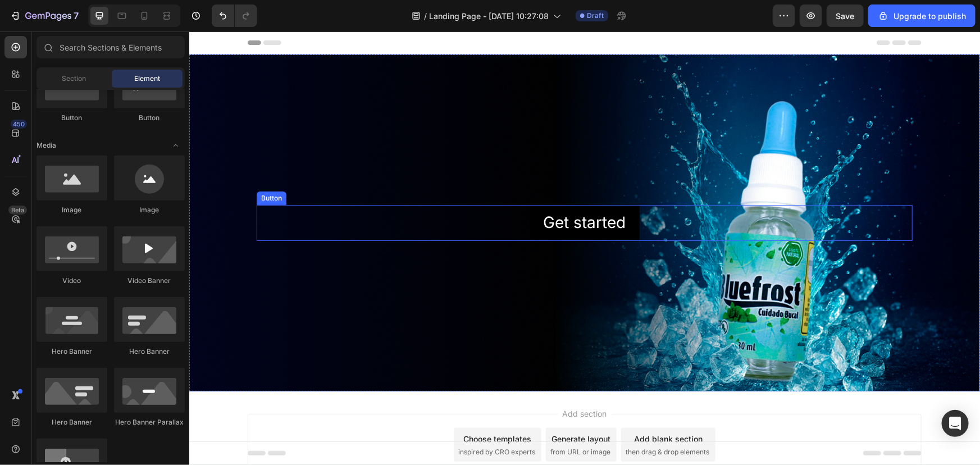 The width and height of the screenshot is (980, 465). Describe the element at coordinates (176, 145) in the screenshot. I see `span: Toggle open` at that location.